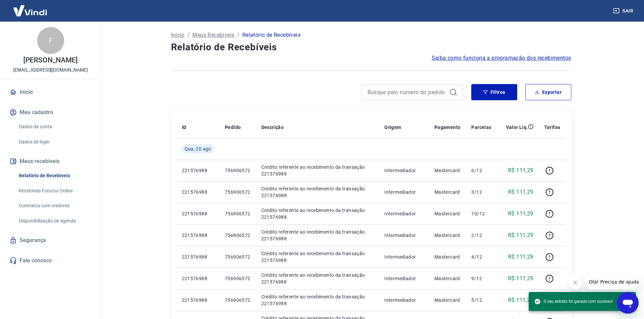 The height and width of the screenshot is (319, 644). I want to click on p: Relatório de Recebíveis, so click(272, 35).